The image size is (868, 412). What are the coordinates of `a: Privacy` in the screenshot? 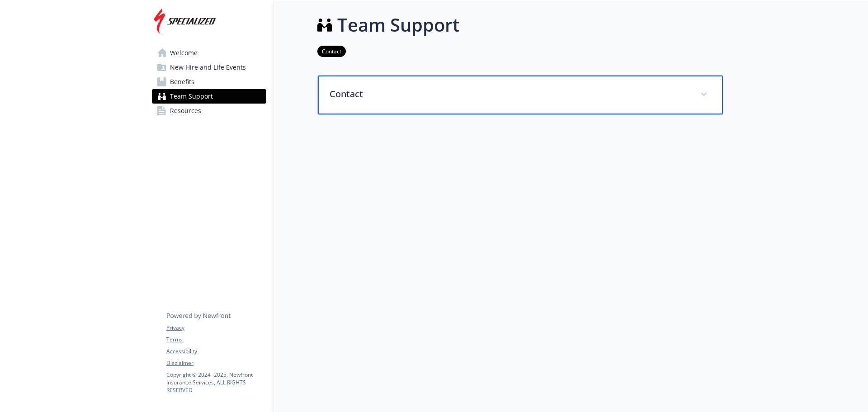 It's located at (216, 328).